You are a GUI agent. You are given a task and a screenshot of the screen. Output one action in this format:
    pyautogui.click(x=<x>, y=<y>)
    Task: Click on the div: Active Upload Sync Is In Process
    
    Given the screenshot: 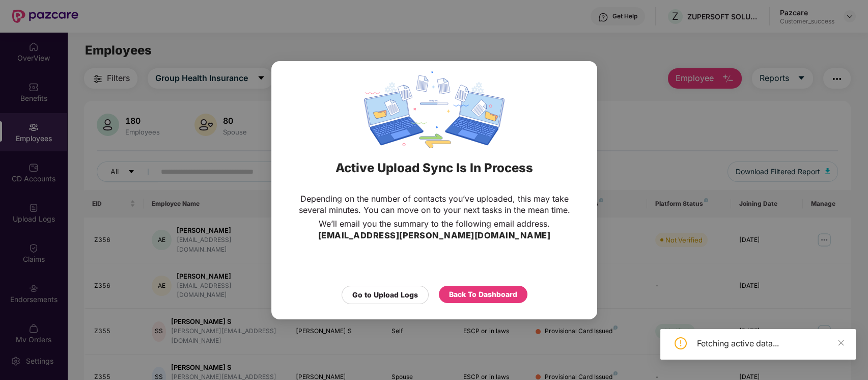 What is the action you would take?
    pyautogui.click(x=434, y=168)
    